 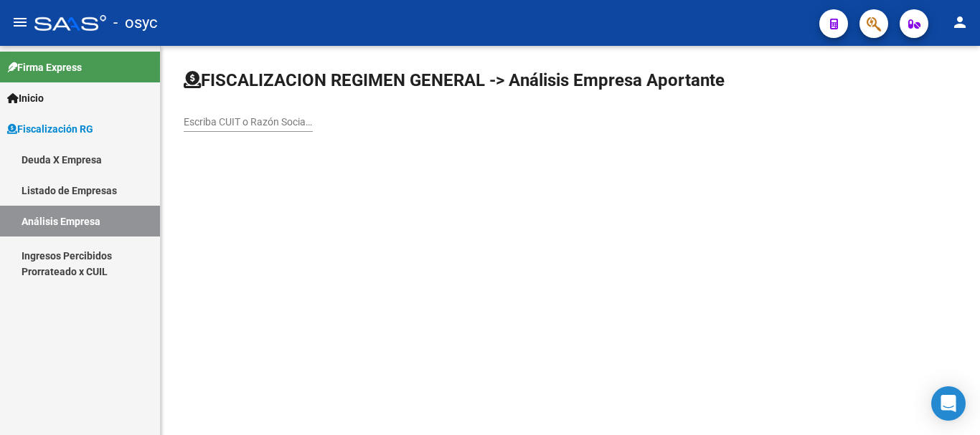 I want to click on mat-icon: menu, so click(x=20, y=22).